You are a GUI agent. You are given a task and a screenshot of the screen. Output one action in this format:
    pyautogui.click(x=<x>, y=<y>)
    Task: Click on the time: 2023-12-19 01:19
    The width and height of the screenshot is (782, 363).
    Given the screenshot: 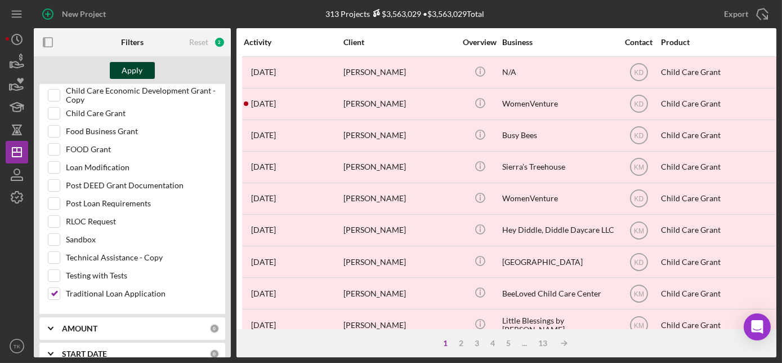 What is the action you would take?
    pyautogui.click(x=264, y=104)
    